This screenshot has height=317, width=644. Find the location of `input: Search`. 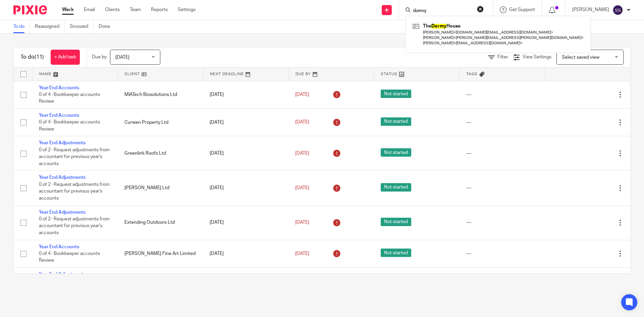

input: Search is located at coordinates (442, 11).